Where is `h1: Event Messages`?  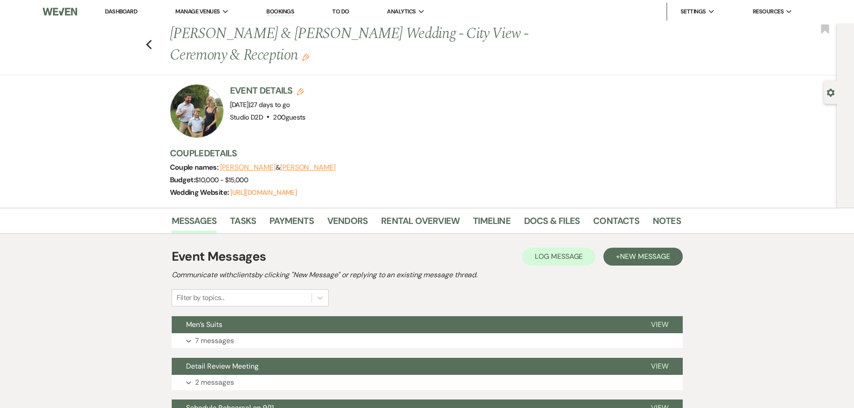
h1: Event Messages is located at coordinates (219, 257).